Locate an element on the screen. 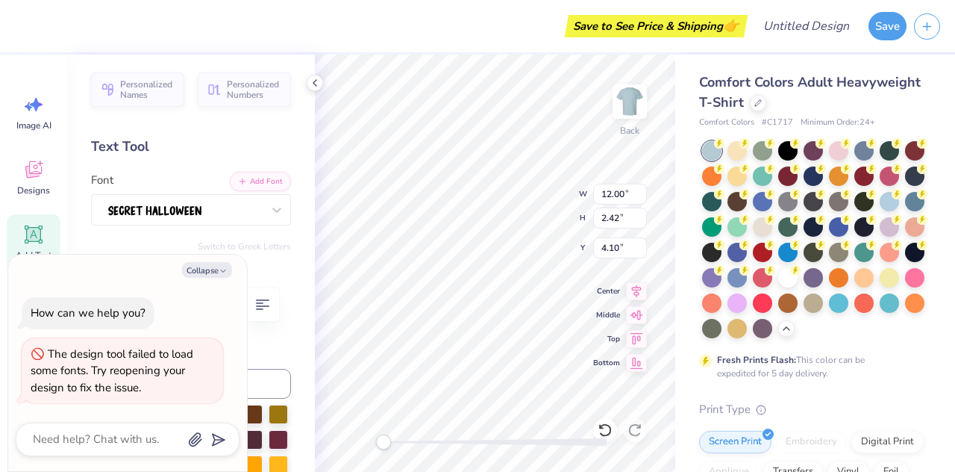 Image resolution: width=955 pixels, height=472 pixels. div: Save to See Price & Shipping is located at coordinates (656, 26).